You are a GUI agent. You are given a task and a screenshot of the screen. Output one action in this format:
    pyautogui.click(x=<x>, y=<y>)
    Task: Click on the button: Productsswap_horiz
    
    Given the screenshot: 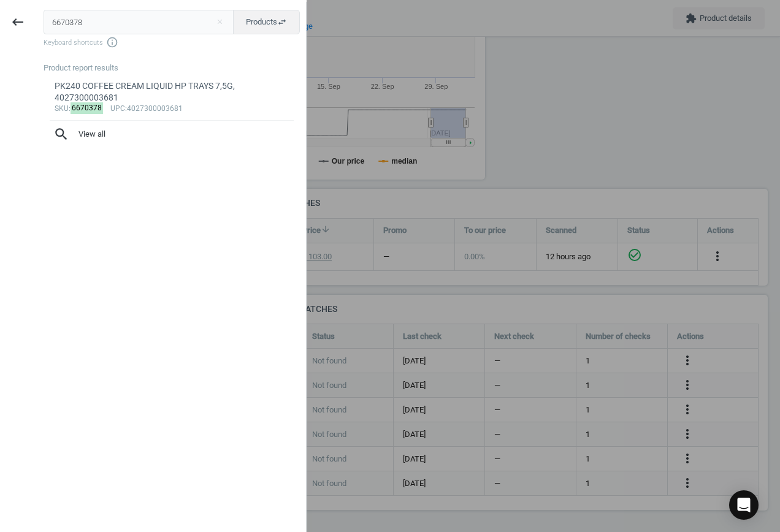 What is the action you would take?
    pyautogui.click(x=266, y=22)
    